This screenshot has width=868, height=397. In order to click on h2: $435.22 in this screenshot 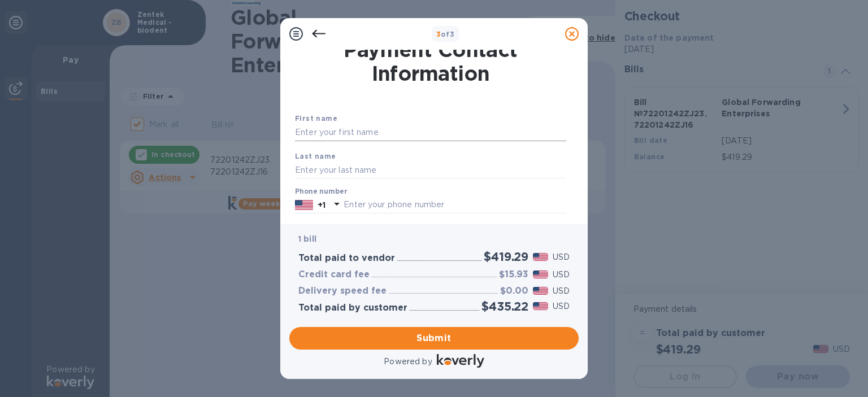, I will do `click(505, 306)`.